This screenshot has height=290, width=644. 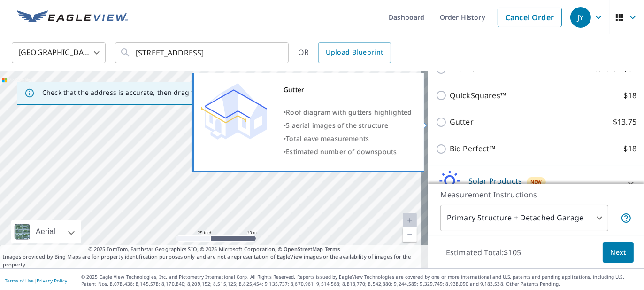 What do you see at coordinates (618, 252) in the screenshot?
I see `span: Next` at bounding box center [618, 252].